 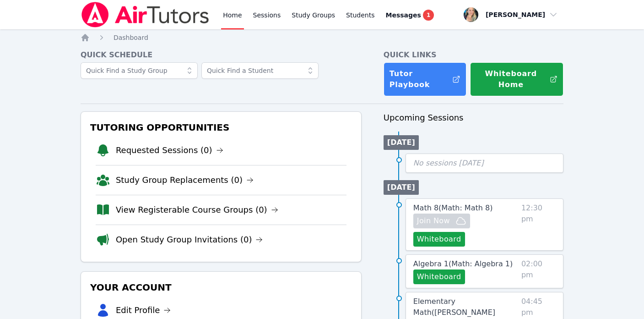 I want to click on h3: Tutoring Opportunities, so click(x=221, y=128).